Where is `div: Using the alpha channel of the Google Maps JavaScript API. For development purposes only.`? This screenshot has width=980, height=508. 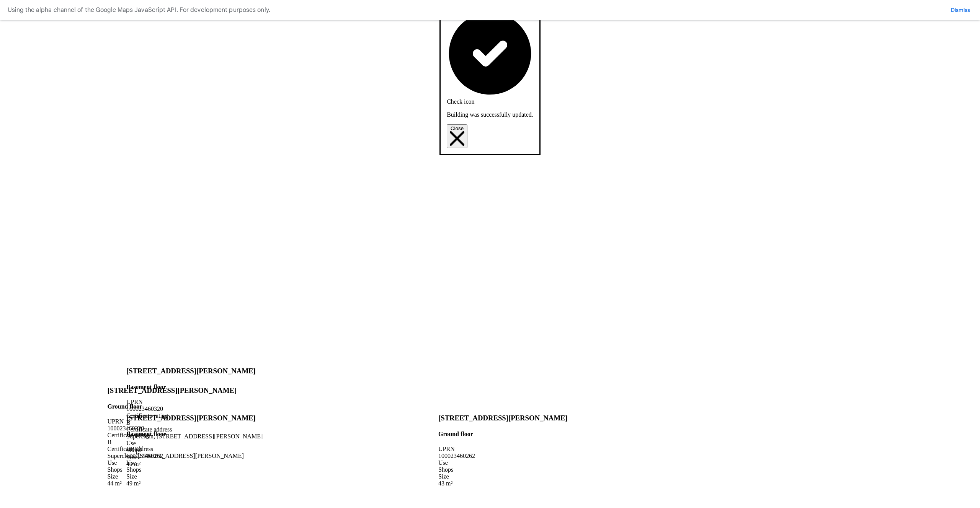 div: Using the alpha channel of the Google Maps JavaScript API. For development purposes only. is located at coordinates (139, 10).